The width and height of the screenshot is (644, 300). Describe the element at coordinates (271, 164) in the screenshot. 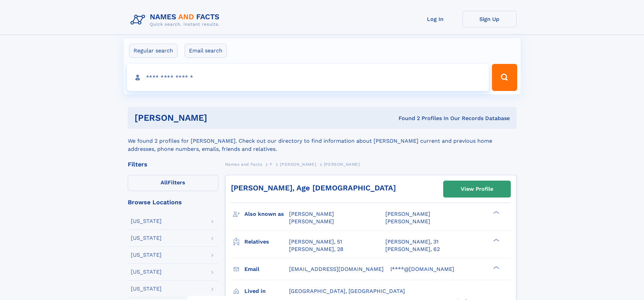

I see `span: F` at that location.